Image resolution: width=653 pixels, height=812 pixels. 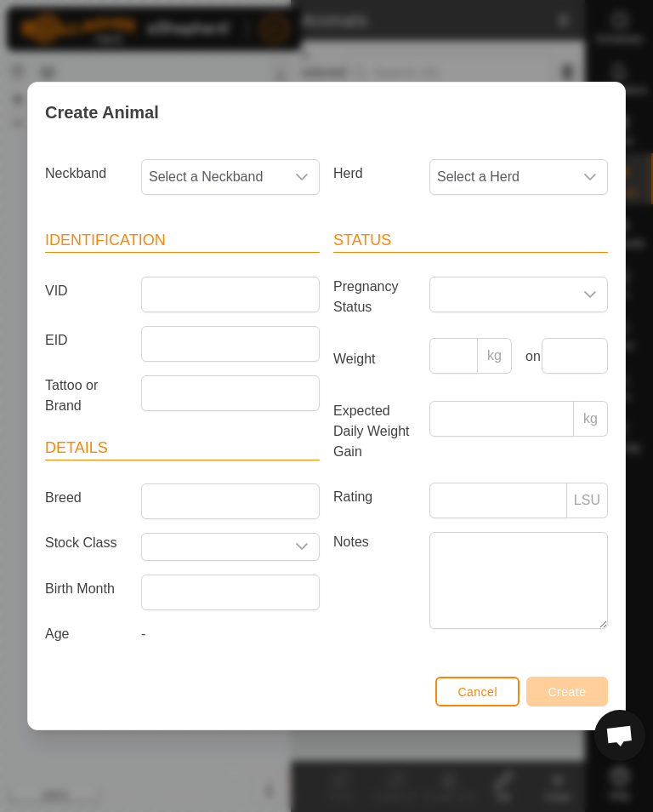 What do you see at coordinates (374, 497) in the screenshot?
I see `label: Rating` at bounding box center [374, 497].